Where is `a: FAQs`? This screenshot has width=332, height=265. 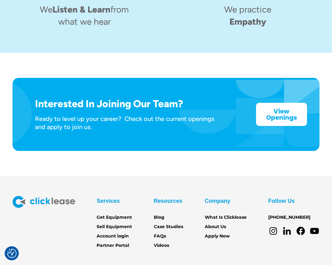
a: FAQs is located at coordinates (160, 236).